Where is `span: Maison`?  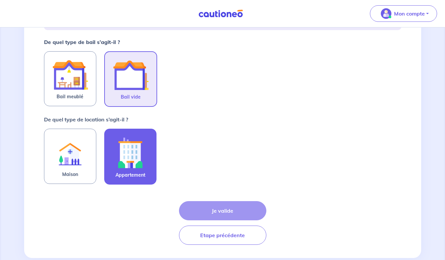
span: Maison is located at coordinates (70, 175).